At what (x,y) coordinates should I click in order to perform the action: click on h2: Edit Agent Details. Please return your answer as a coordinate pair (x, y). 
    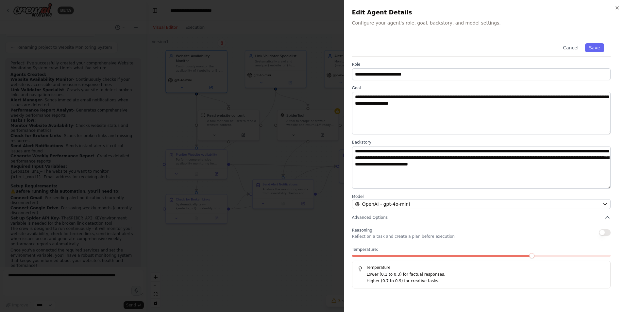
    Looking at the image, I should click on (485, 12).